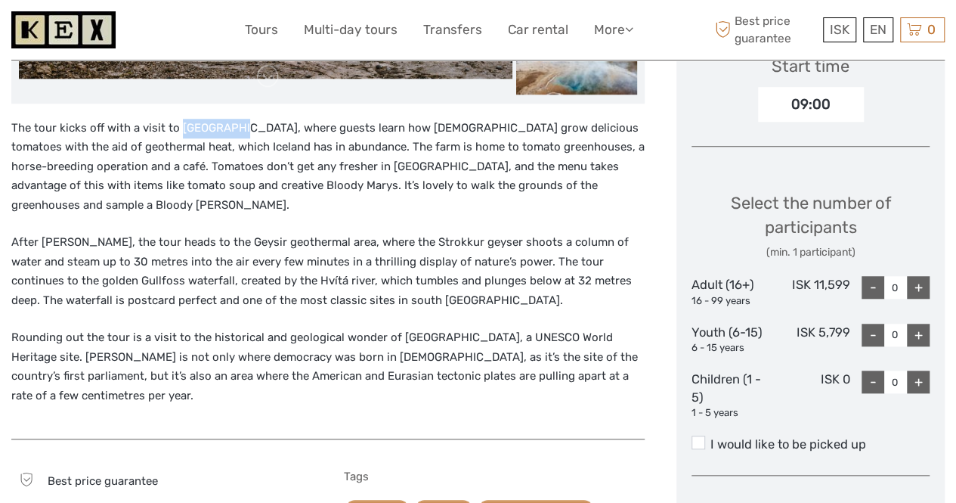  What do you see at coordinates (840, 29) in the screenshot?
I see `span: ISK` at bounding box center [840, 29].